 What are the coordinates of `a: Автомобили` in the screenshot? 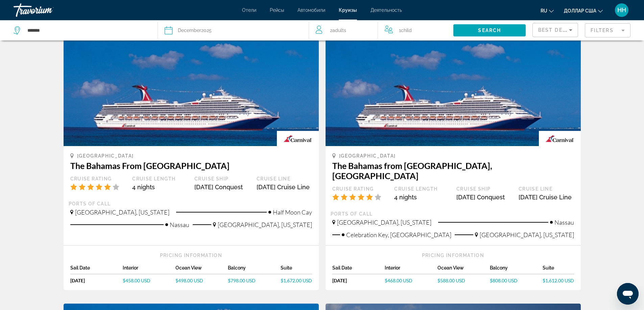 It's located at (311, 10).